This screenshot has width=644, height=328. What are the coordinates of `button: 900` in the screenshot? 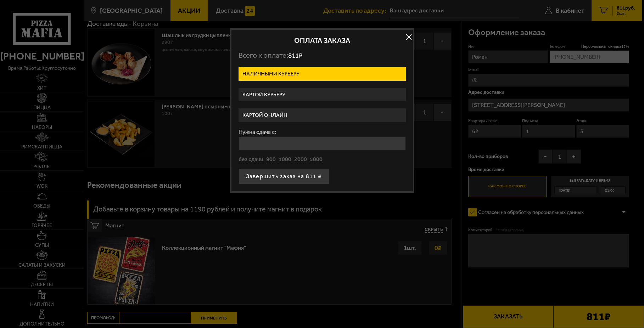 It's located at (271, 160).